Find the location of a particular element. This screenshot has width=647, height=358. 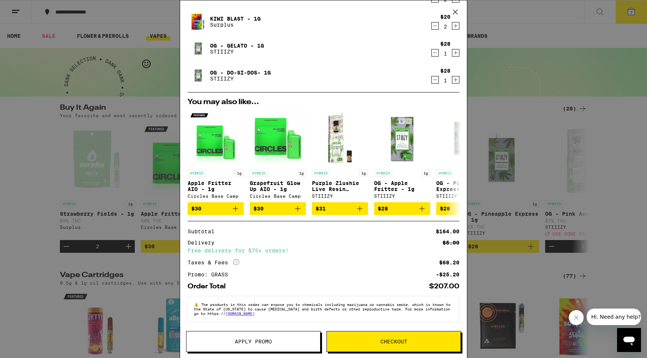

p: OG - Apple Fritter - 1g is located at coordinates (402, 186).